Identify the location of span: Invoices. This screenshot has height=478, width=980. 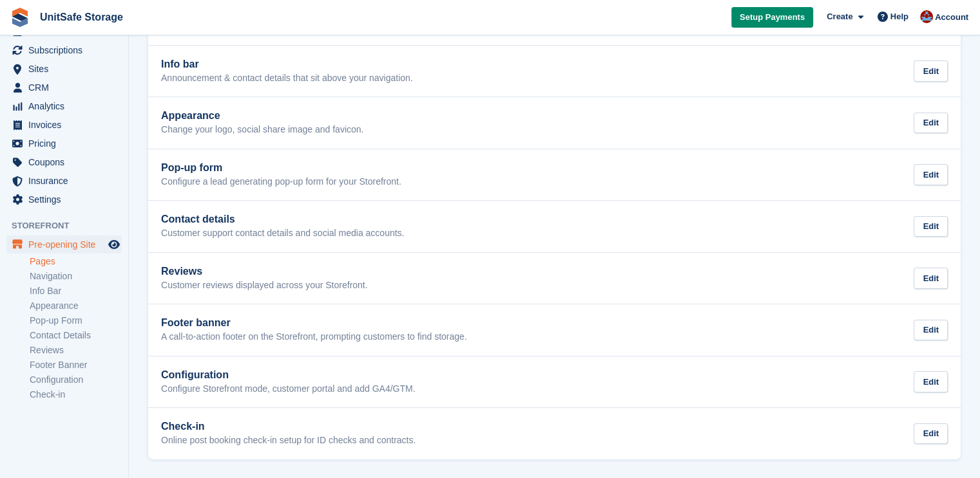
(67, 125).